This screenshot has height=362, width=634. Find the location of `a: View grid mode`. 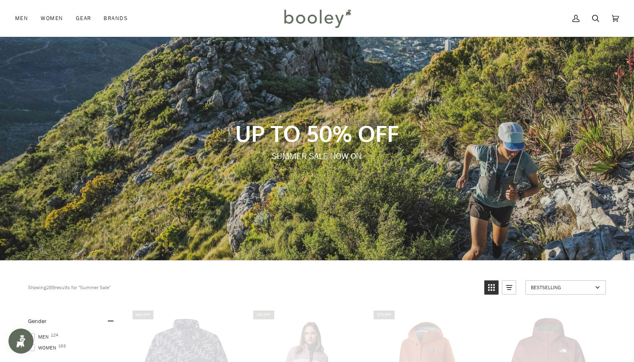

a: View grid mode is located at coordinates (491, 288).